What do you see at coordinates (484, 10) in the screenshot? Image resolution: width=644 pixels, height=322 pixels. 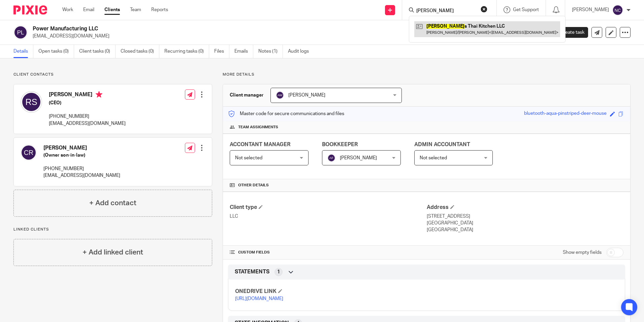 I see `button: Clear` at bounding box center [484, 10].